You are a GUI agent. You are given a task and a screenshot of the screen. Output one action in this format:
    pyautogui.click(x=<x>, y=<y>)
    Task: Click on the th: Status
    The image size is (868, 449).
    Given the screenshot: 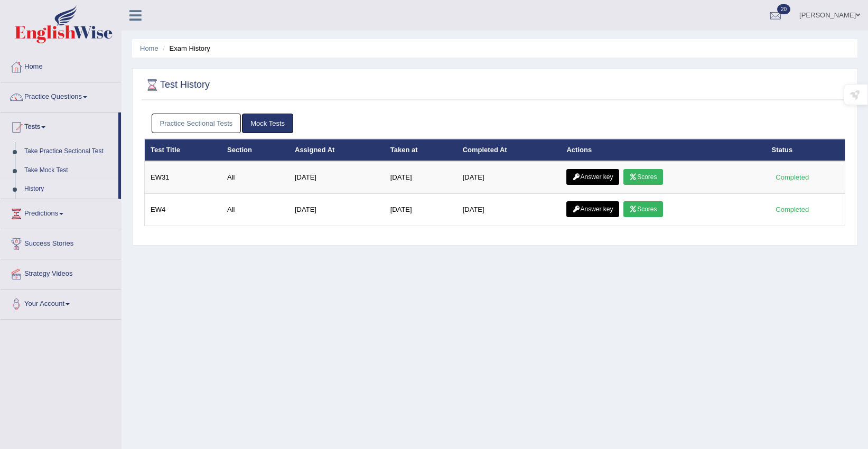 What is the action you would take?
    pyautogui.click(x=806, y=150)
    